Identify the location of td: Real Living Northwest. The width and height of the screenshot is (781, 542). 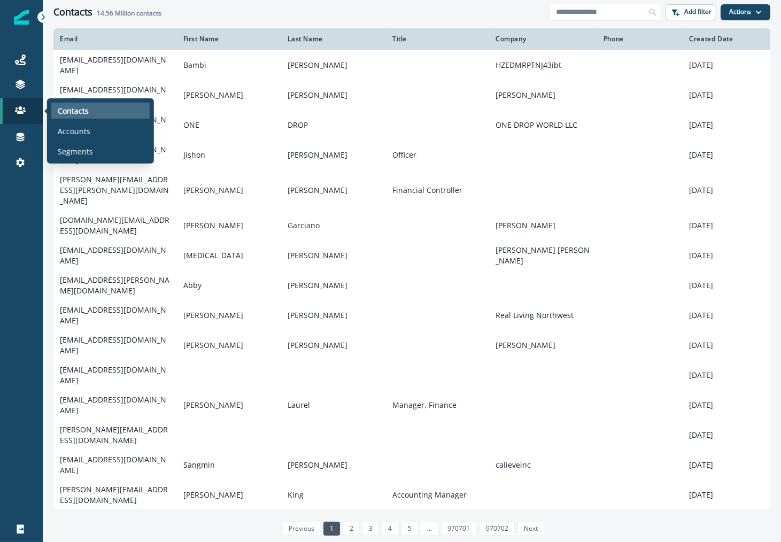
(543, 315).